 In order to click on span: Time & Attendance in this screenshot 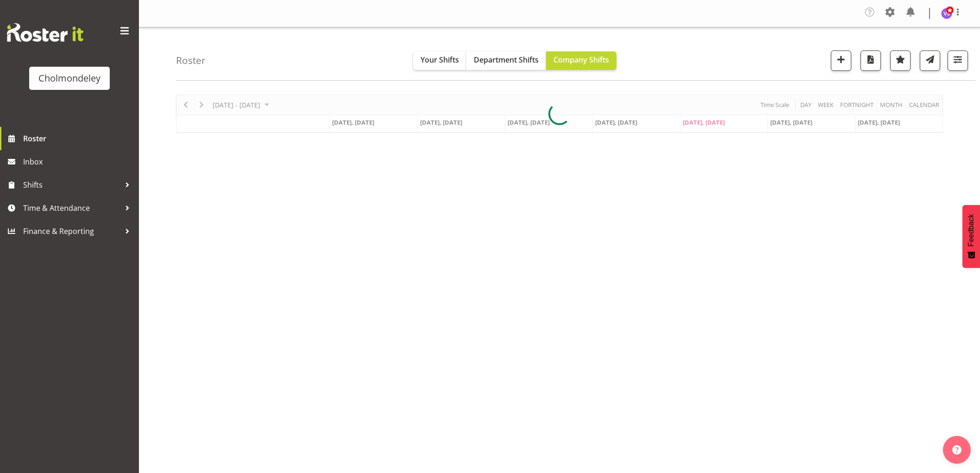, I will do `click(72, 208)`.